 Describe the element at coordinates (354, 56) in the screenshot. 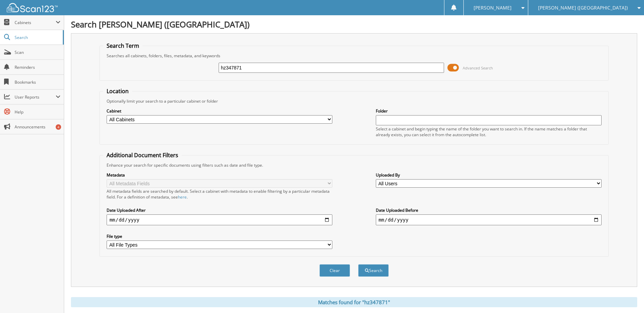

I see `div: Searches all cabinets, folders, files, metadata, and keywords` at that location.